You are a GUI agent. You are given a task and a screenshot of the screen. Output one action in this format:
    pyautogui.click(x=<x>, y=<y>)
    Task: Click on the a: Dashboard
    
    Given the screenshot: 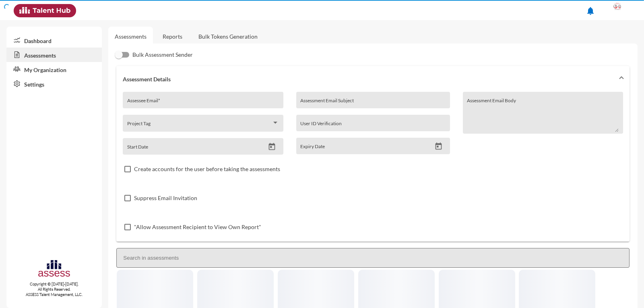 What is the action you would take?
    pyautogui.click(x=54, y=40)
    